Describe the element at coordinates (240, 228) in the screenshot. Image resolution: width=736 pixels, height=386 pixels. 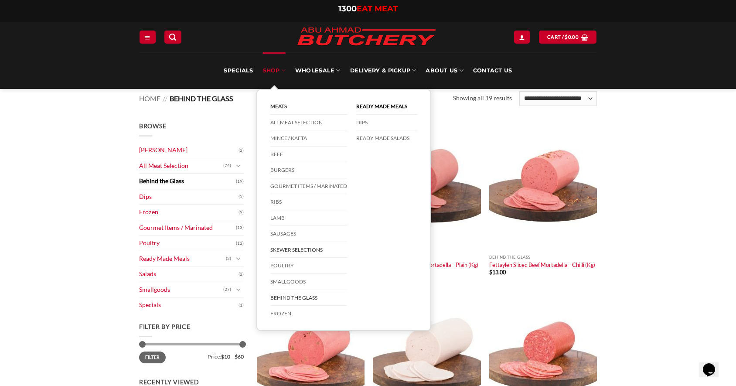
I see `span: (13)` at that location.